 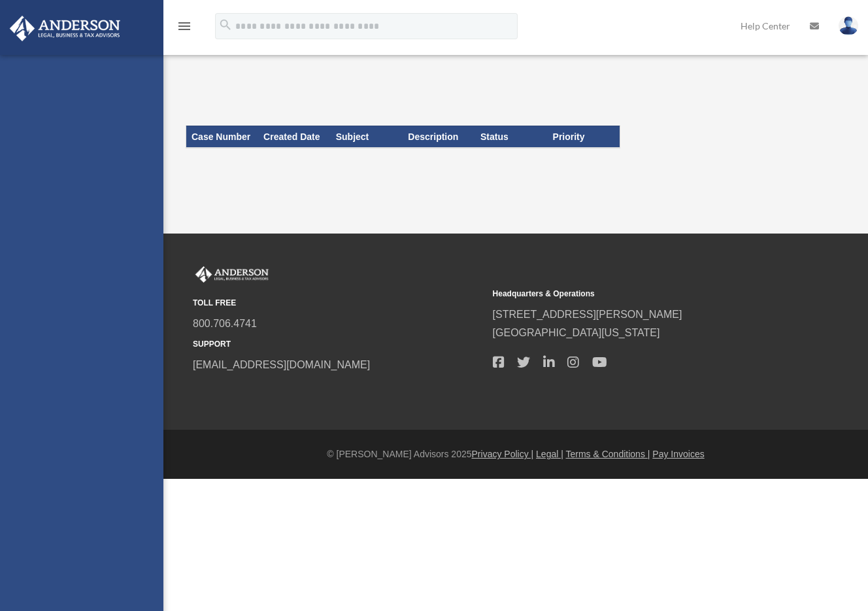 I want to click on th: Description, so click(x=439, y=137).